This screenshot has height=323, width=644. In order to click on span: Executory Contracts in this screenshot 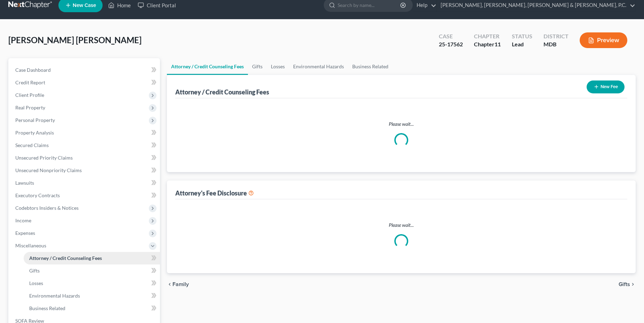, I will do `click(38, 195)`.